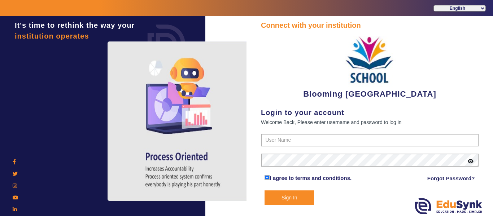 The width and height of the screenshot is (493, 216). Describe the element at coordinates (52, 36) in the screenshot. I see `span: institution operates` at that location.